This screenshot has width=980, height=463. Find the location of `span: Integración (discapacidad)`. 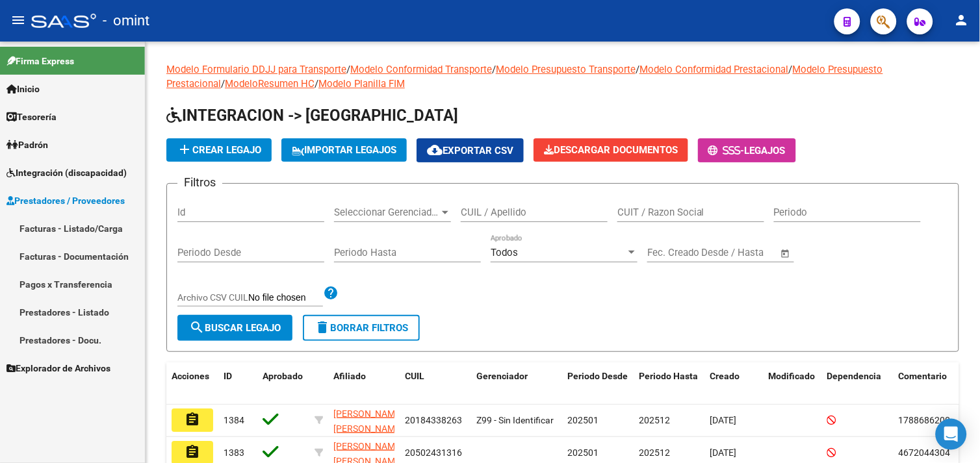

span: Integración (discapacidad) is located at coordinates (67, 172).